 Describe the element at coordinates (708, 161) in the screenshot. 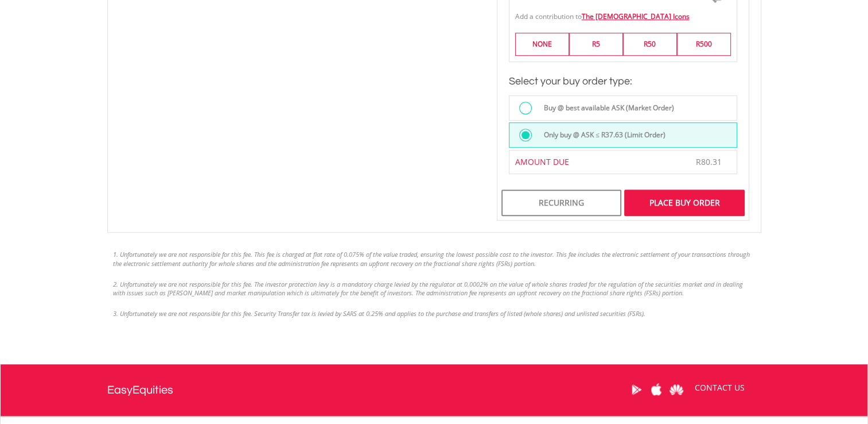

I see `span: R80.31` at that location.